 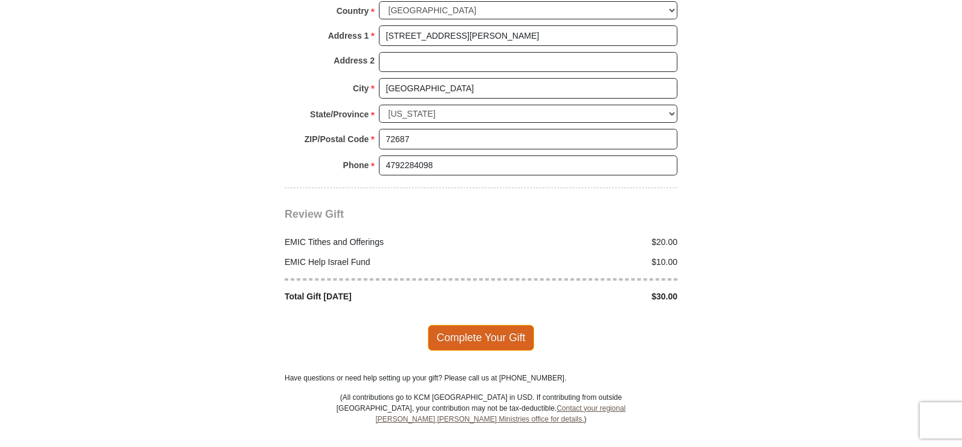 I want to click on strong: State/Province, so click(x=339, y=114).